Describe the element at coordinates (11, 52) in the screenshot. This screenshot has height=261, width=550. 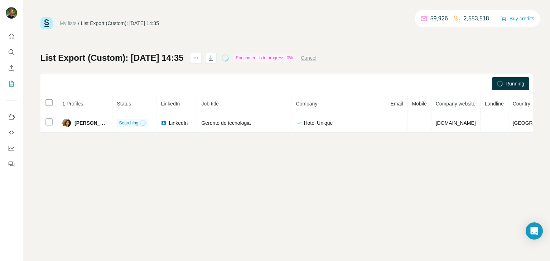
I see `button: Search` at that location.